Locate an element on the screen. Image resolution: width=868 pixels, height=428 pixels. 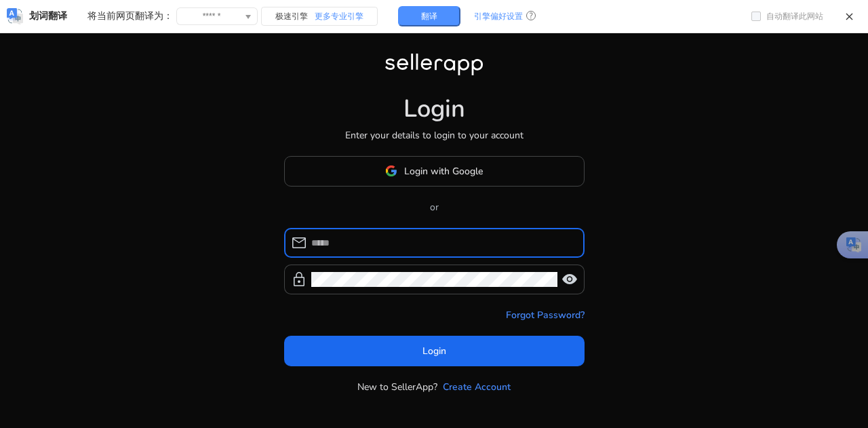
img: google-logo.svg is located at coordinates (391, 171).